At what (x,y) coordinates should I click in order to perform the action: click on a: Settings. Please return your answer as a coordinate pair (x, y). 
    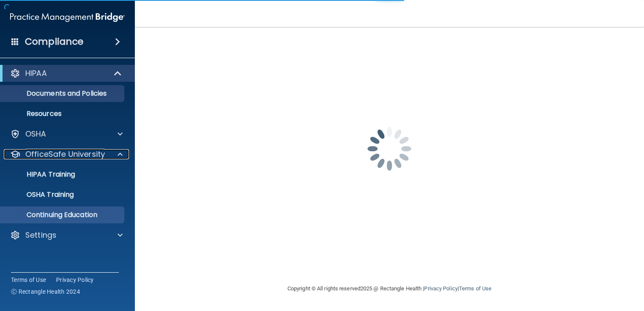
    Looking at the image, I should click on (66, 235).